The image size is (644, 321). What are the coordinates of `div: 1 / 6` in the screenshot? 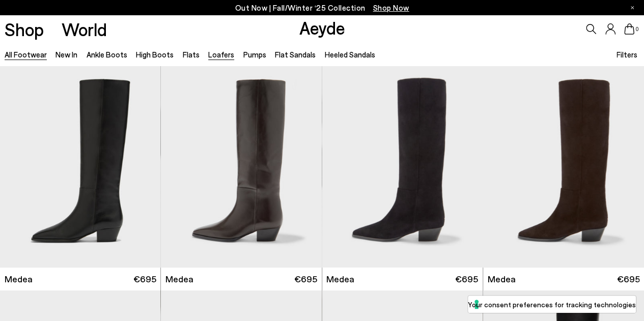 It's located at (402, 167).